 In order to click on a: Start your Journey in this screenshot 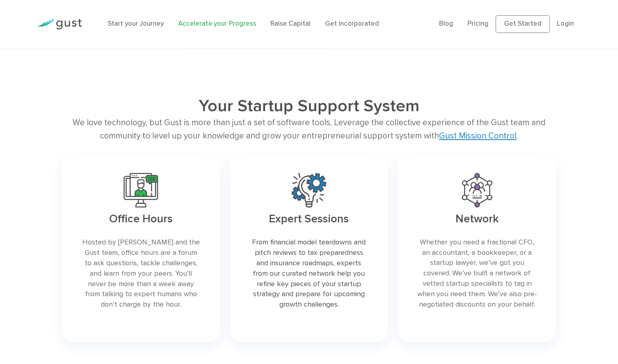, I will do `click(136, 24)`.